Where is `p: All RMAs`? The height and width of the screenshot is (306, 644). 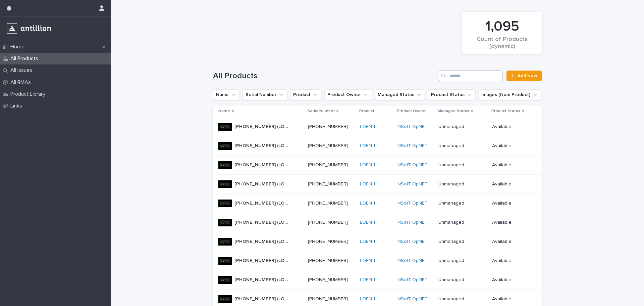
p: All RMAs is located at coordinates (22, 82).